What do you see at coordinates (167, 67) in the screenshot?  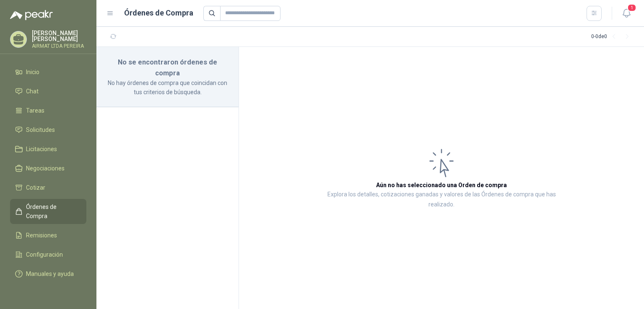 I see `h3: No se encontraron órdenes de compra` at bounding box center [167, 67].